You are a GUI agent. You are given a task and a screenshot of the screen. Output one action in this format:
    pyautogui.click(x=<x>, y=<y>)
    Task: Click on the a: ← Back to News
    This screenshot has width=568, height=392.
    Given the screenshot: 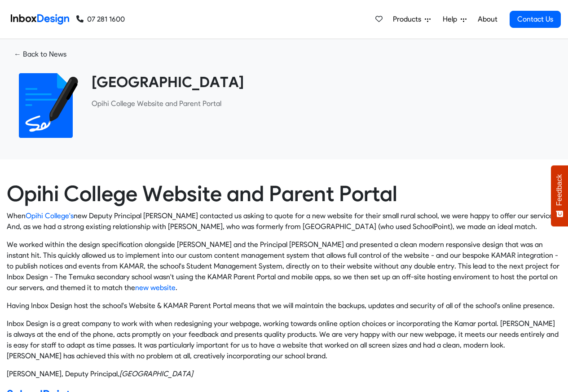 What is the action you would take?
    pyautogui.click(x=40, y=54)
    